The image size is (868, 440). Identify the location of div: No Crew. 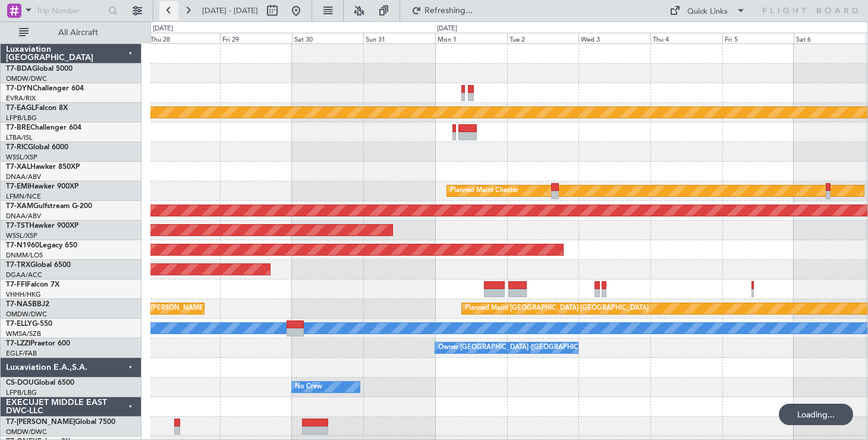
(309, 387).